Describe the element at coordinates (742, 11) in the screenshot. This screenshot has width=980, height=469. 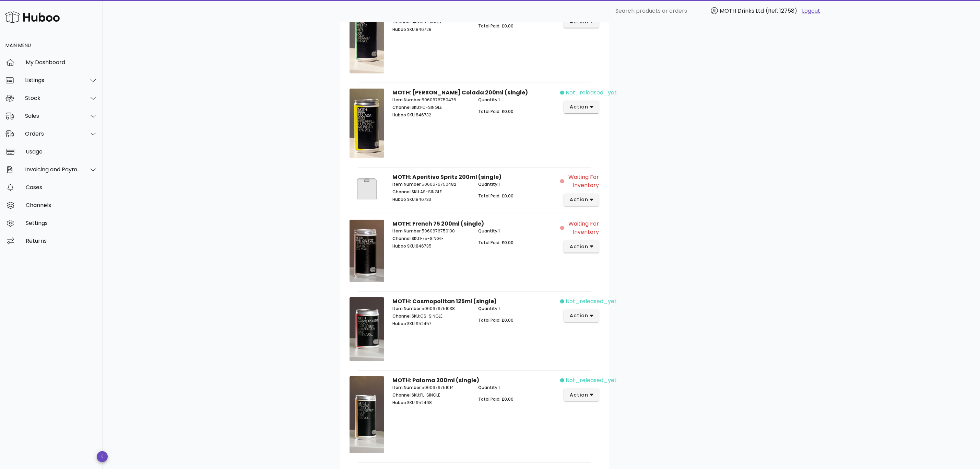
I see `span: MOTH Drinks Ltd` at that location.